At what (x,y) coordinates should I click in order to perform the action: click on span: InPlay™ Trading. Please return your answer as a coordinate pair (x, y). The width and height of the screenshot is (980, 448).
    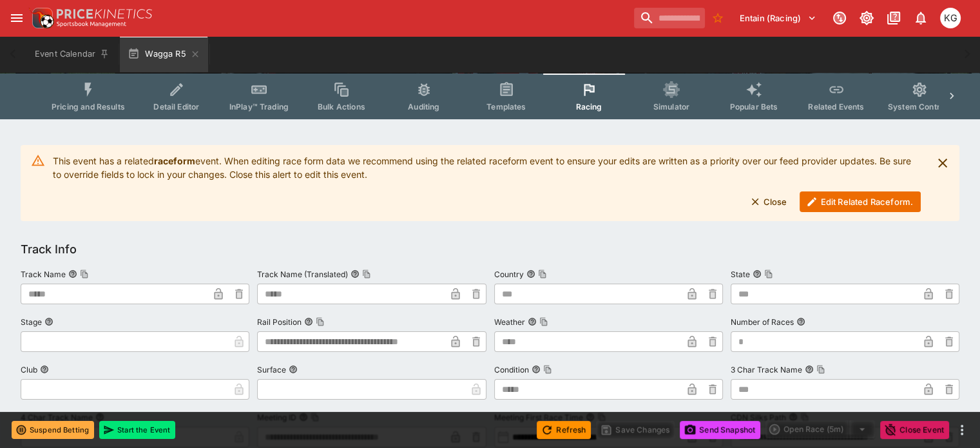
    Looking at the image, I should click on (259, 107).